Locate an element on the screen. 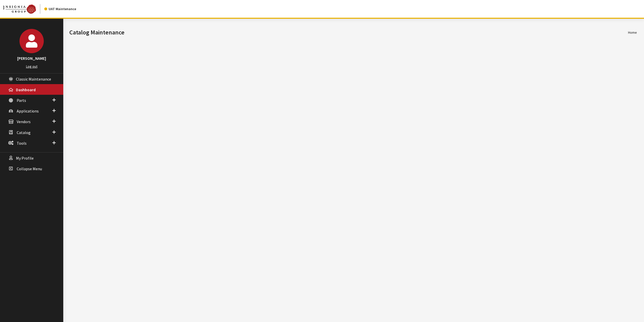  h1: Catalog Maintenance is located at coordinates (349, 32).